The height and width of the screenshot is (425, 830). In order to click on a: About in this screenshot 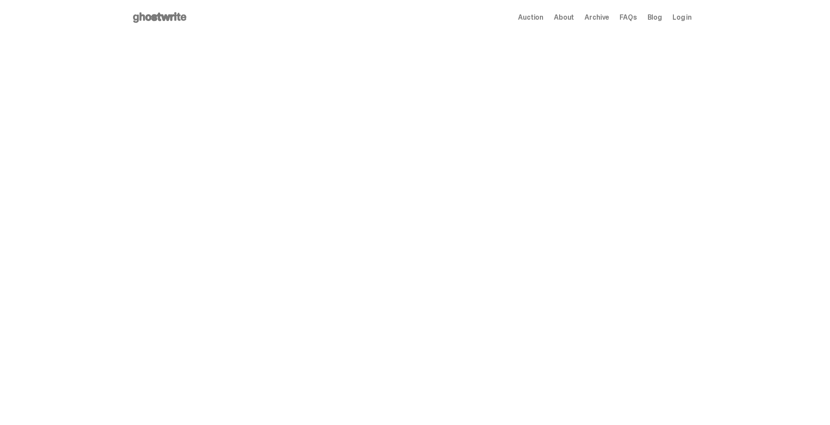, I will do `click(564, 18)`.